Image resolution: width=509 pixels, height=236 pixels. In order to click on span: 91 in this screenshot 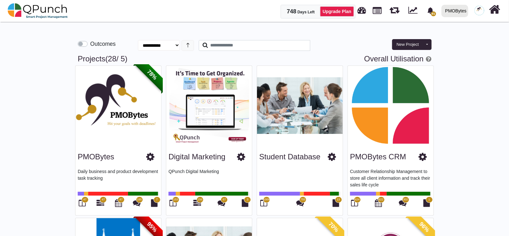, I will do `click(433, 14)`.